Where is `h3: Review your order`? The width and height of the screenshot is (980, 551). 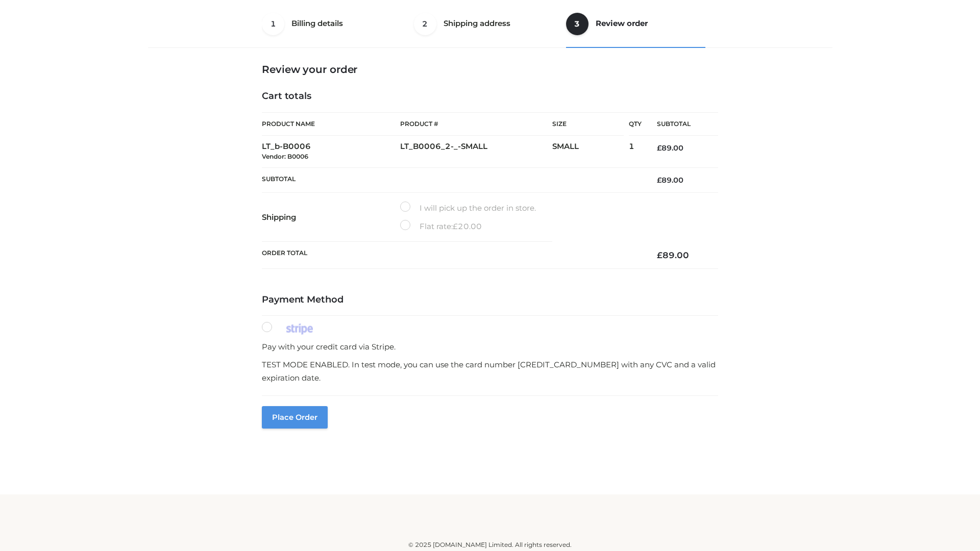
h3: Review your order is located at coordinates (490, 70).